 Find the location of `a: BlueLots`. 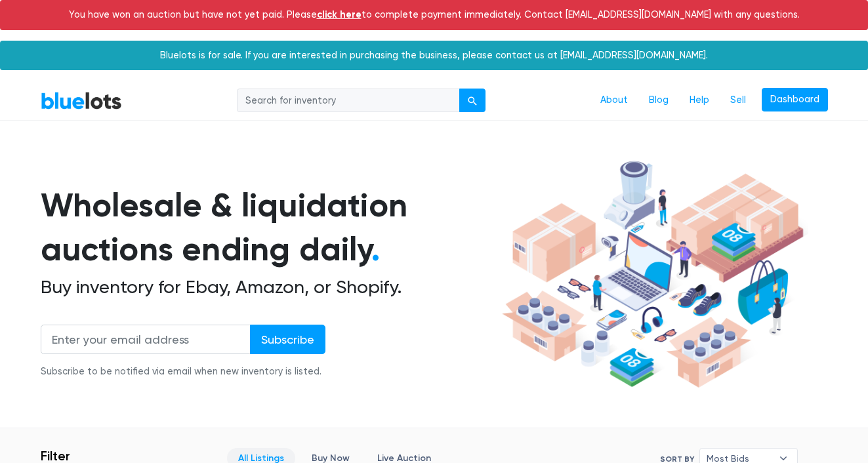

a: BlueLots is located at coordinates (82, 100).